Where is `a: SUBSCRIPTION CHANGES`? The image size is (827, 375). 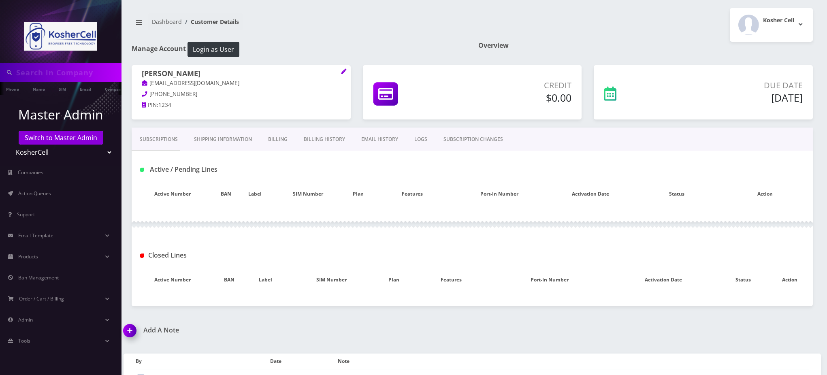
a: SUBSCRIPTION CHANGES is located at coordinates (473, 139).